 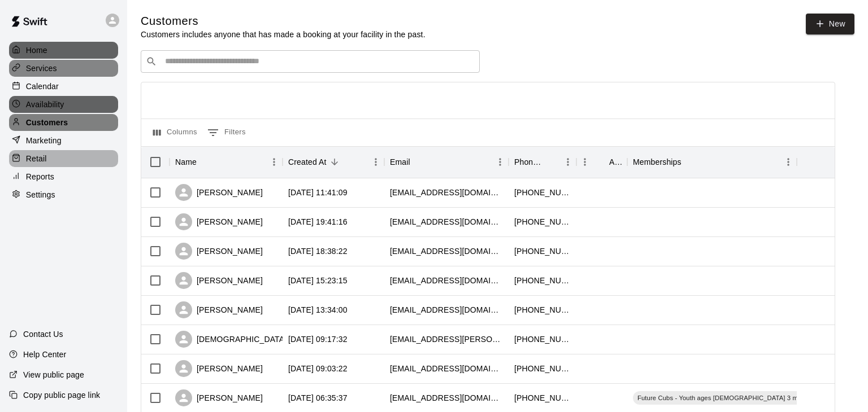 What do you see at coordinates (43, 334) in the screenshot?
I see `p: Contact Us` at bounding box center [43, 334].